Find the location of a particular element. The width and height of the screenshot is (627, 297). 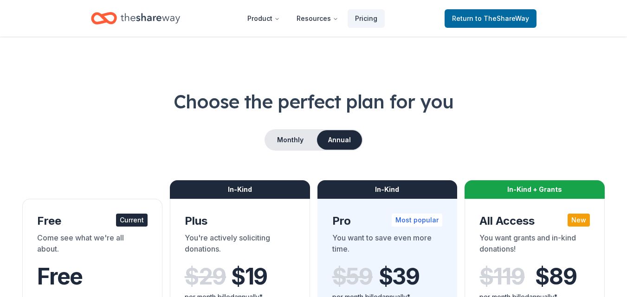

div: All Access is located at coordinates (534, 221).